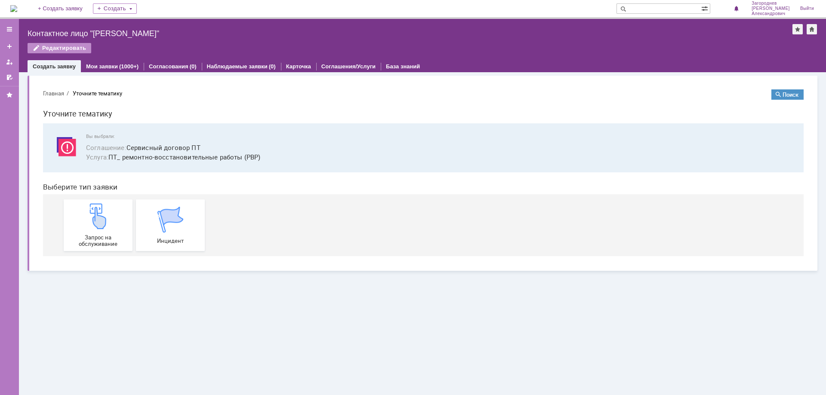  What do you see at coordinates (30, 64) in the screenshot?
I see `img: svg%3E` at bounding box center [30, 64].